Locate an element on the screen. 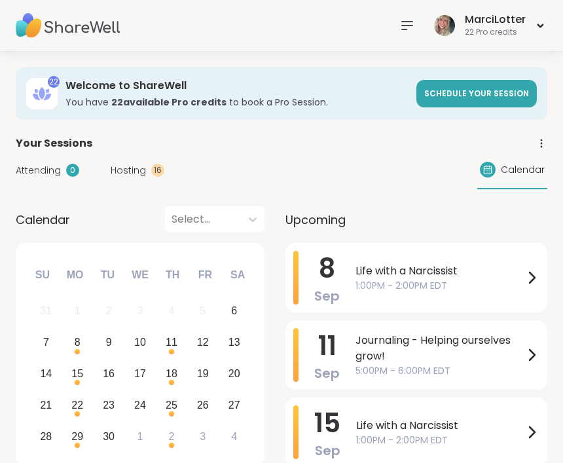 This screenshot has width=563, height=463. div: 19 is located at coordinates (203, 373).